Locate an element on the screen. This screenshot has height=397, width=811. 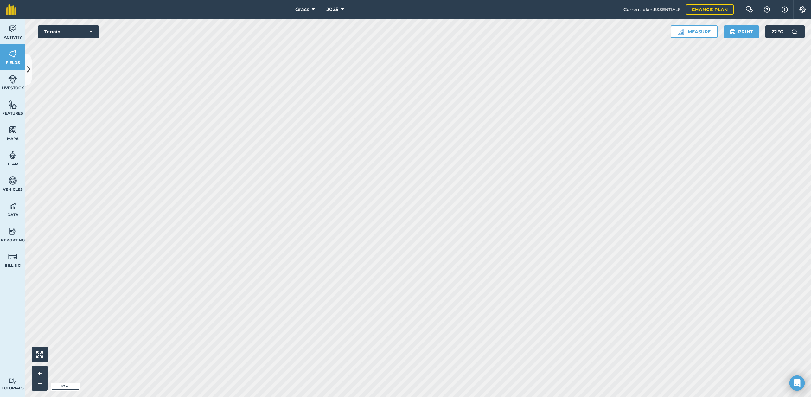
button: Print is located at coordinates (742, 32).